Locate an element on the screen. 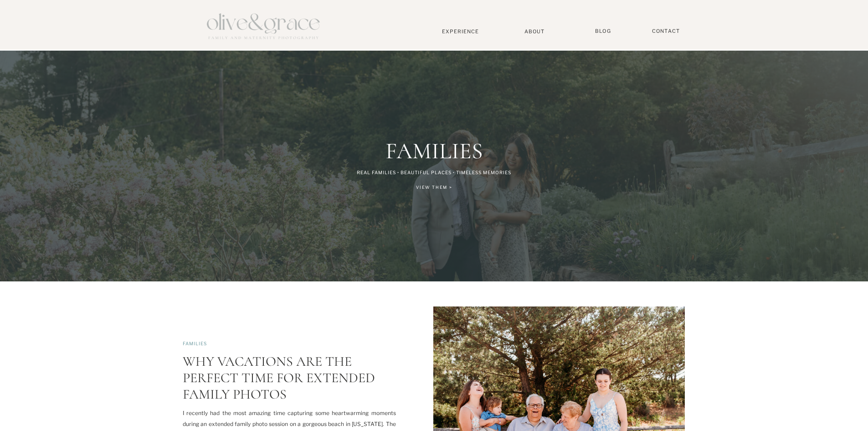 The width and height of the screenshot is (868, 431). nav: About is located at coordinates (535, 31).